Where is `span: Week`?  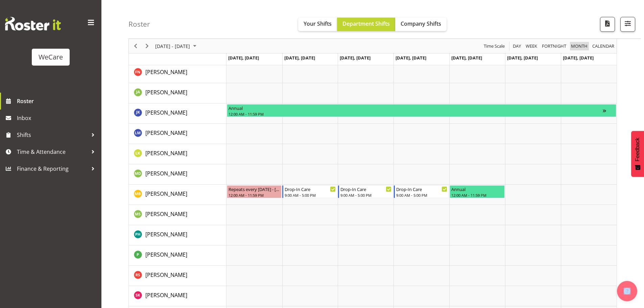 span: Week is located at coordinates (531, 46).